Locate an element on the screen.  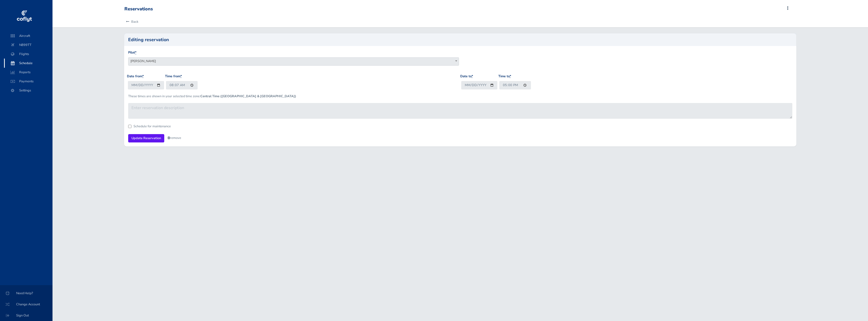
span: Settings is located at coordinates (28, 90).